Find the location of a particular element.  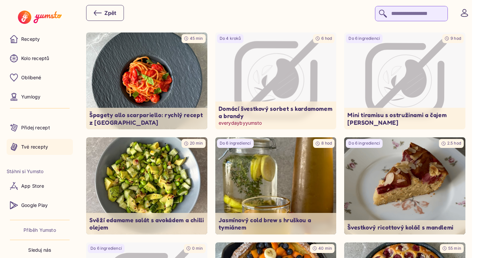

p: Yumlogy is located at coordinates (31, 97).